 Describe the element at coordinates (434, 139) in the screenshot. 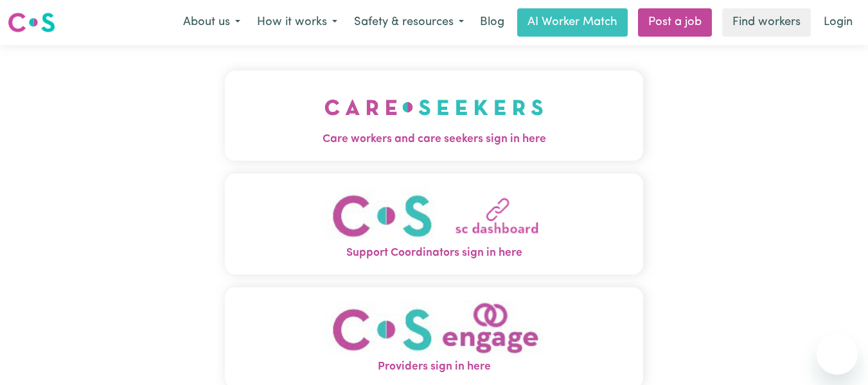

I see `span: Care workers and care seekers sign in here` at that location.